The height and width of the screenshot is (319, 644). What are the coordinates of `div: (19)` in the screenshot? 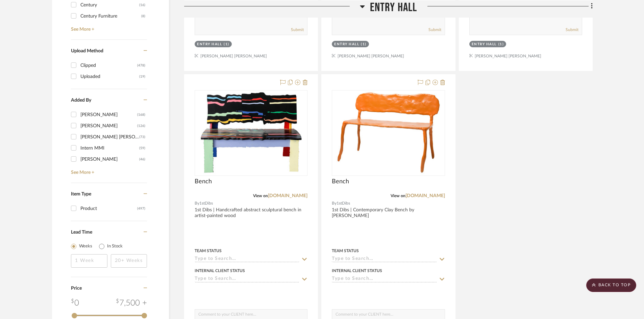 It's located at (142, 77).